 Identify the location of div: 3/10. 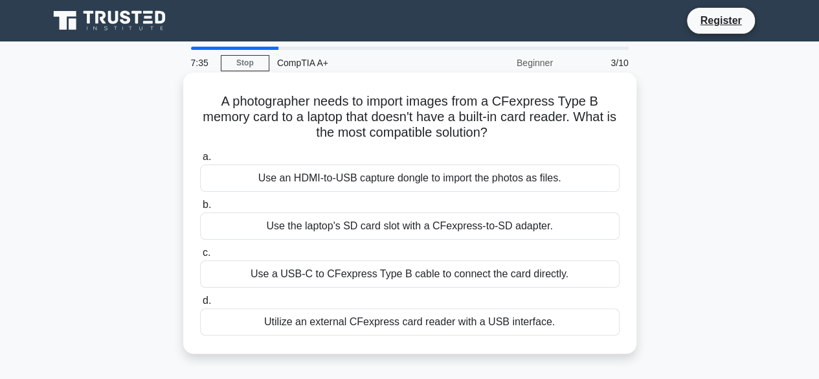
(598, 63).